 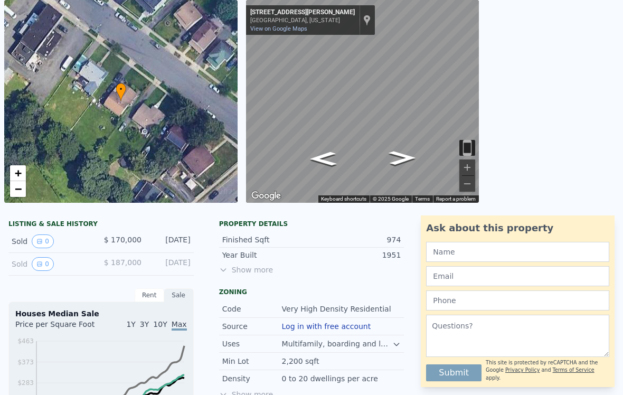 What do you see at coordinates (122, 240) in the screenshot?
I see `span: $ 170,000` at bounding box center [122, 240].